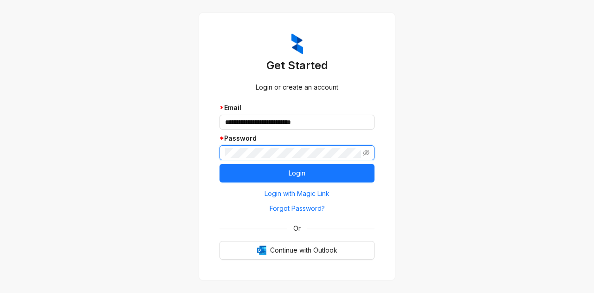 The width and height of the screenshot is (594, 293). I want to click on button: OutlookContinue with Outlook, so click(297, 250).